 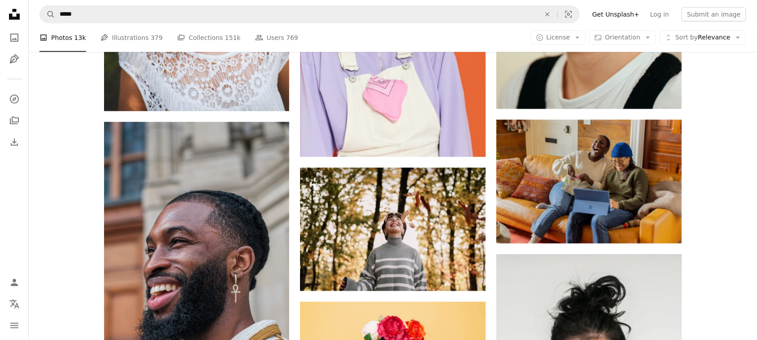 What do you see at coordinates (14, 142) in the screenshot?
I see `a: Download History` at bounding box center [14, 142].